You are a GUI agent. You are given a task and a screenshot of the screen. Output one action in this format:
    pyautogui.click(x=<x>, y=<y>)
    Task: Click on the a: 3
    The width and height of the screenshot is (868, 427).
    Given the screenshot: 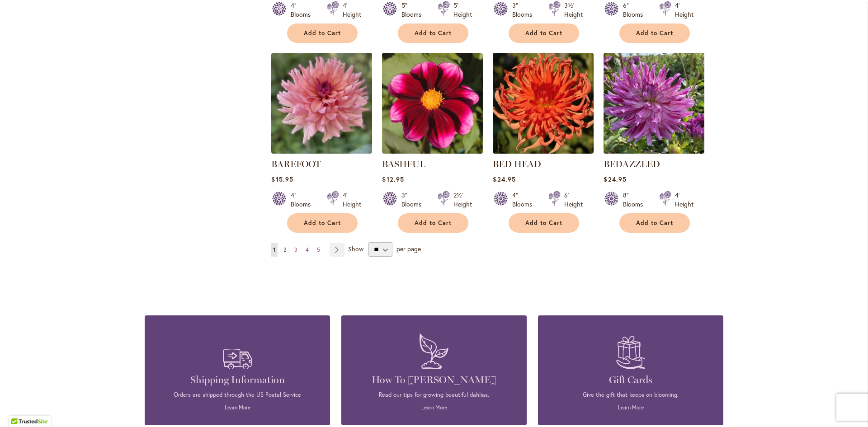 What is the action you would take?
    pyautogui.click(x=296, y=250)
    